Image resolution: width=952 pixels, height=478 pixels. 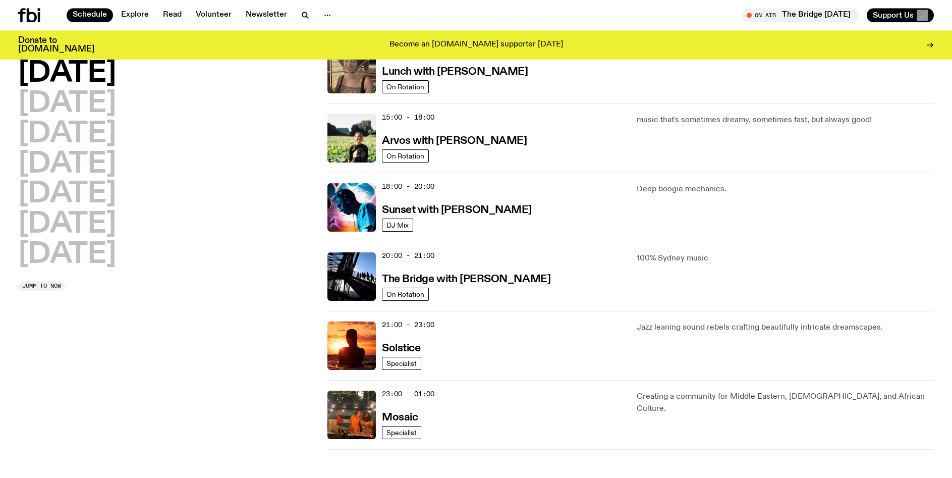 I want to click on img: People climb Sydney's Harbour Bridge, so click(x=352, y=276).